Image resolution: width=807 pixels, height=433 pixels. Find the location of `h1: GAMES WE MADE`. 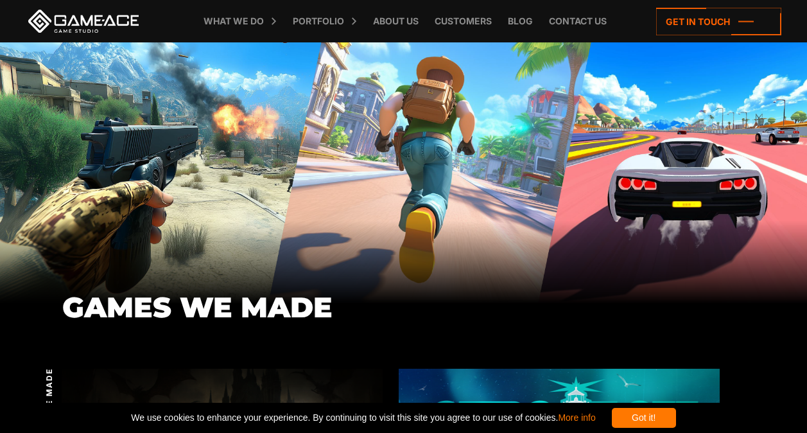

h1: GAMES WE MADE is located at coordinates (404, 307).